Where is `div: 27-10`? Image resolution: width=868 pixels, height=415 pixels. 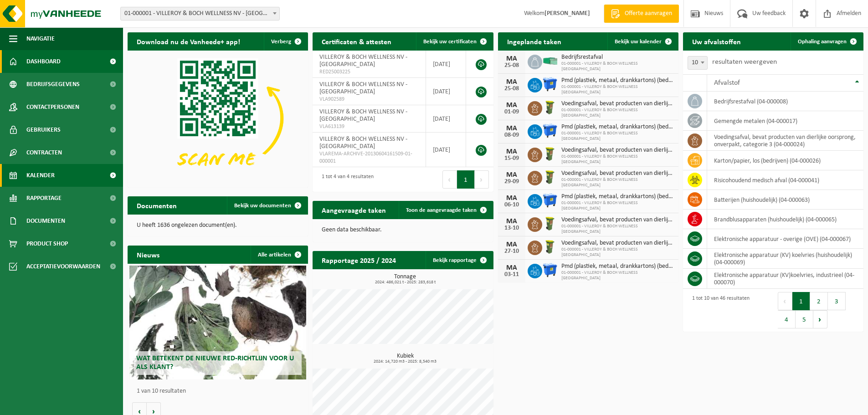 div: 27-10 is located at coordinates (512, 251).